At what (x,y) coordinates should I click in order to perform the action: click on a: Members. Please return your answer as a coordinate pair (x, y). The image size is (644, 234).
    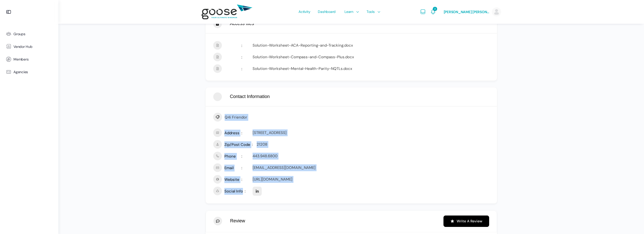
    Looking at the image, I should click on (29, 59).